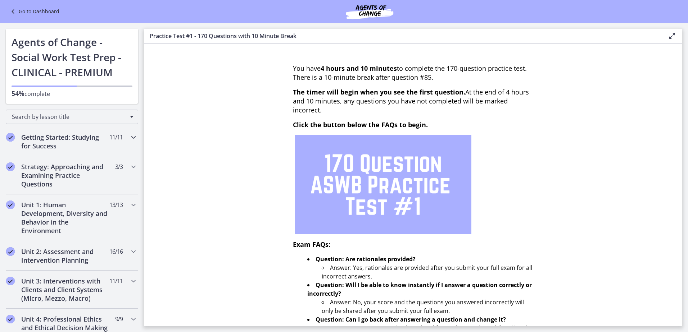  What do you see at coordinates (72, 57) in the screenshot?
I see `h1: Agents of Change - Social Work Test Prep - CLINICAL - PREMIUM` at bounding box center [72, 57].